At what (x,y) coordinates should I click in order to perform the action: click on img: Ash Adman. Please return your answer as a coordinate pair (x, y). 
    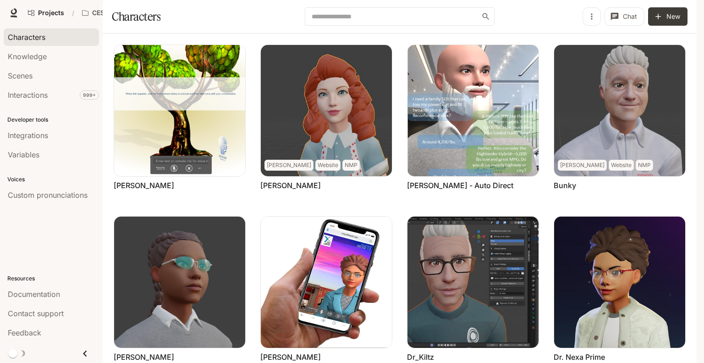
    Looking at the image, I should click on (180, 111).